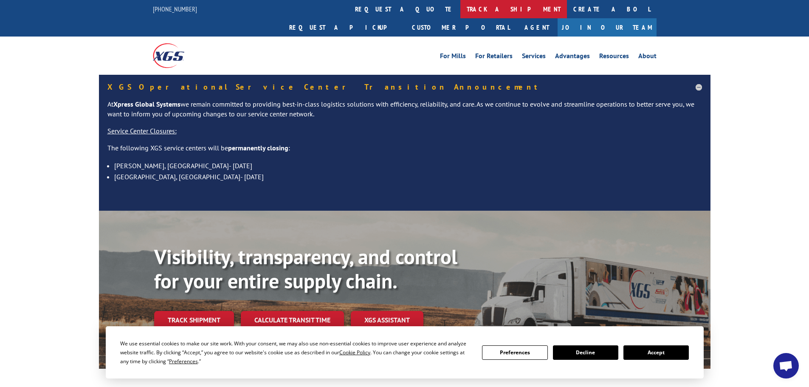  What do you see at coordinates (614, 57) in the screenshot?
I see `a: Resources` at bounding box center [614, 57].